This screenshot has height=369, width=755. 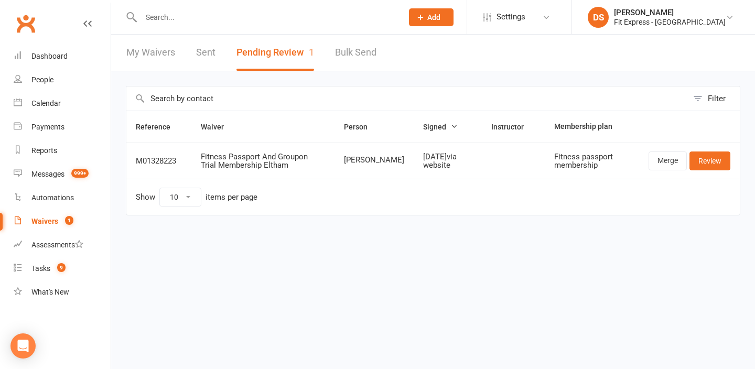 What do you see at coordinates (159, 127) in the screenshot?
I see `span: Reference` at bounding box center [159, 127].